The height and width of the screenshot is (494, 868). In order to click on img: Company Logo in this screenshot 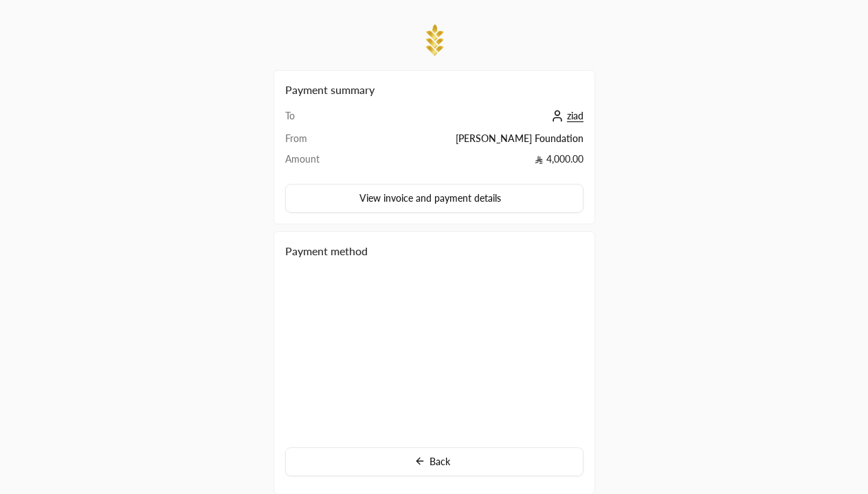, I will do `click(434, 41)`.